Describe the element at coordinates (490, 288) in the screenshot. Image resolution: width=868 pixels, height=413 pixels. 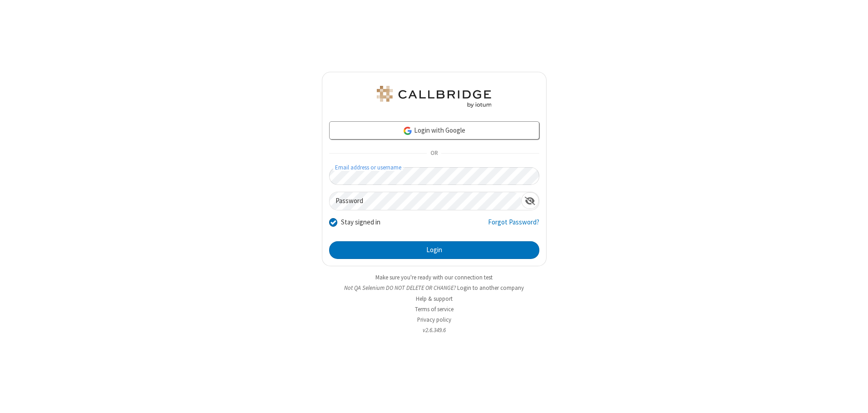
I see `button: Login to another company` at that location.